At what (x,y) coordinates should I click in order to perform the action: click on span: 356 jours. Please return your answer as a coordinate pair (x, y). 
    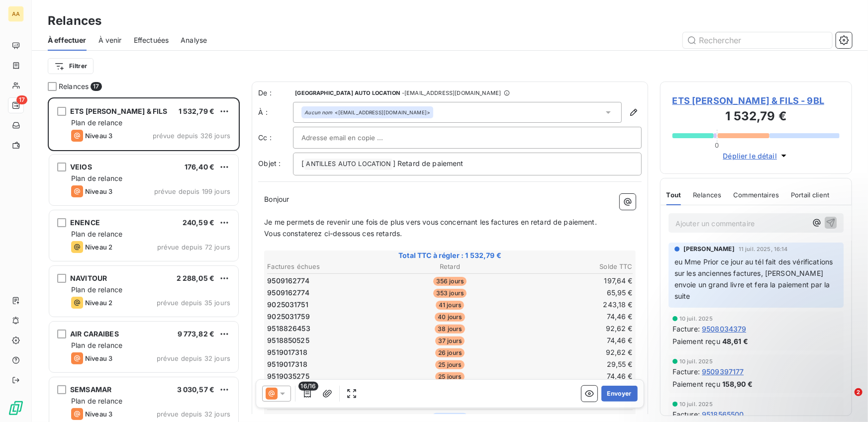
    Looking at the image, I should click on (450, 281).